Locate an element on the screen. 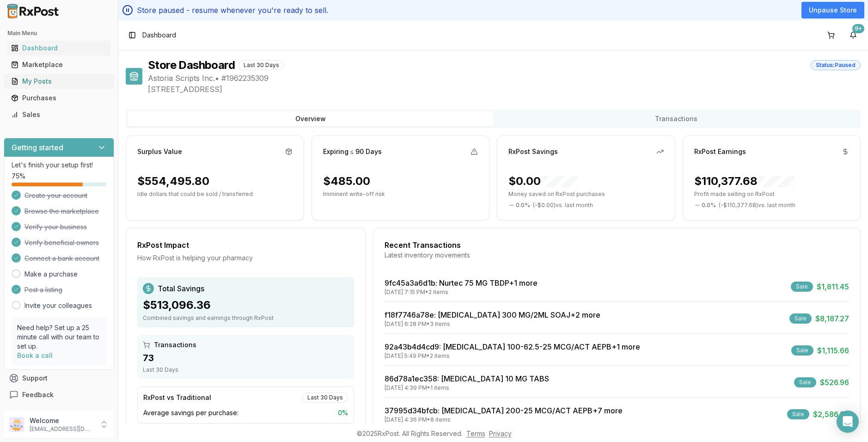 The height and width of the screenshot is (442, 868). button: Unpause Store is located at coordinates (833, 10).